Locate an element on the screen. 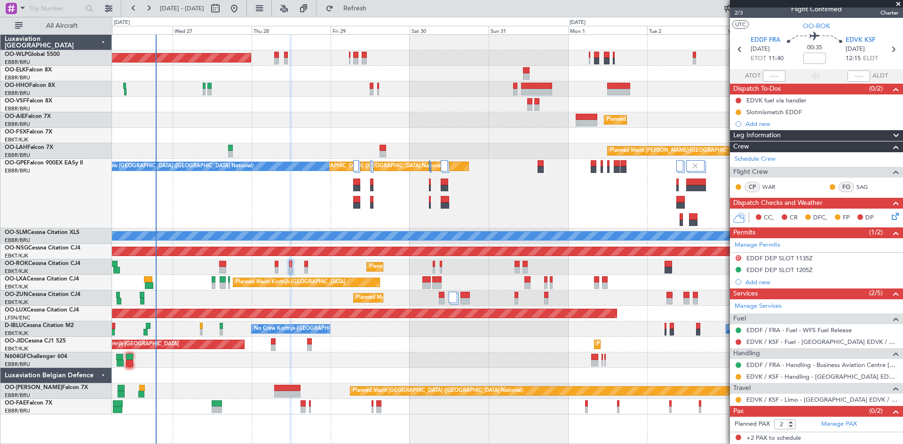 The height and width of the screenshot is (444, 903). div: Slotmismatch EDDF is located at coordinates (774, 112).